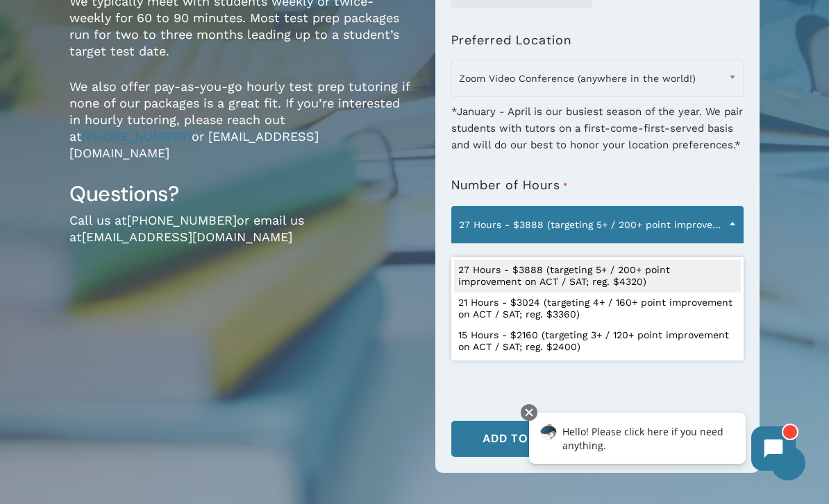  What do you see at coordinates (597, 123) in the screenshot?
I see `div: *January - April is our busiest season of the year. We pair students with tutors on a first-come-...` at bounding box center [597, 123].